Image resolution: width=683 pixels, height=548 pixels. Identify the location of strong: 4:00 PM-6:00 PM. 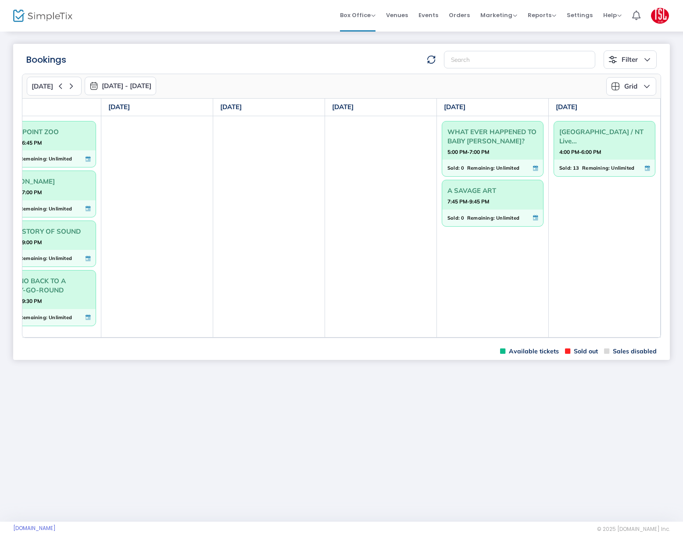
(580, 152).